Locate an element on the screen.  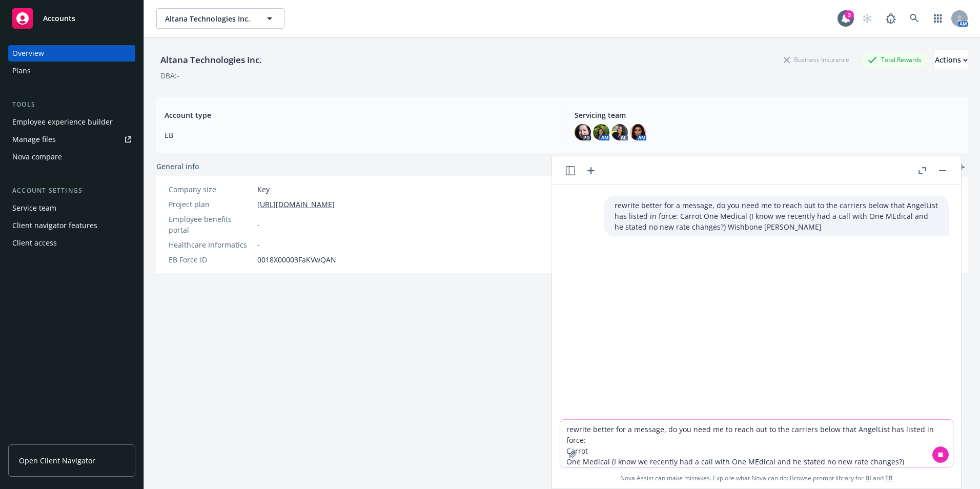
div: Business Insurance is located at coordinates (817, 60).